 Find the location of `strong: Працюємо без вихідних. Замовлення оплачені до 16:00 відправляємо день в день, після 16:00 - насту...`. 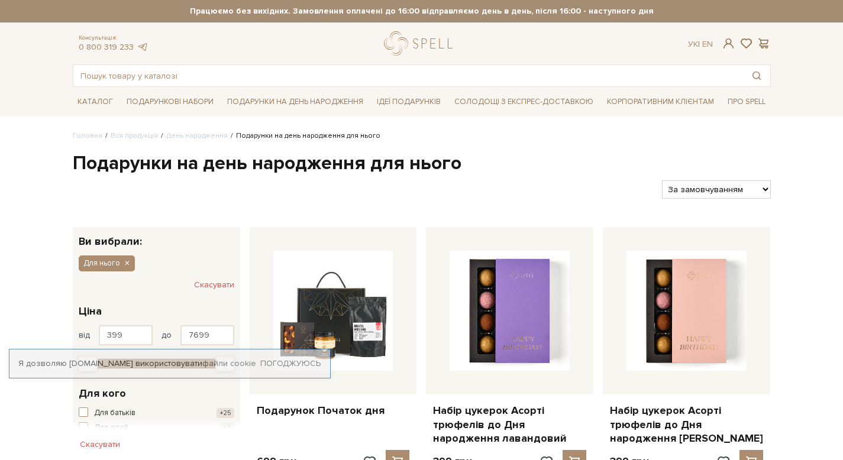

strong: Працюємо без вихідних. Замовлення оплачені до 16:00 відправляємо день в день, після 16:00 - насту... is located at coordinates (422, 11).